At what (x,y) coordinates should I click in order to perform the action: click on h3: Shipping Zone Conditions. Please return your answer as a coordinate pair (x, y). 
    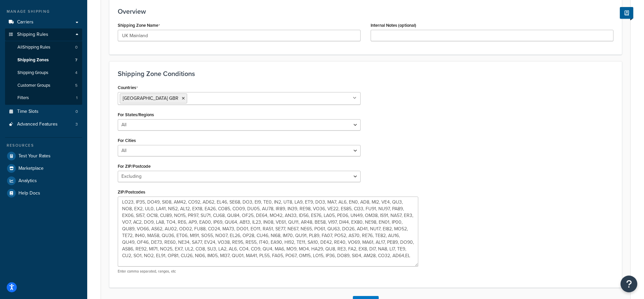
    Looking at the image, I should click on (365, 74).